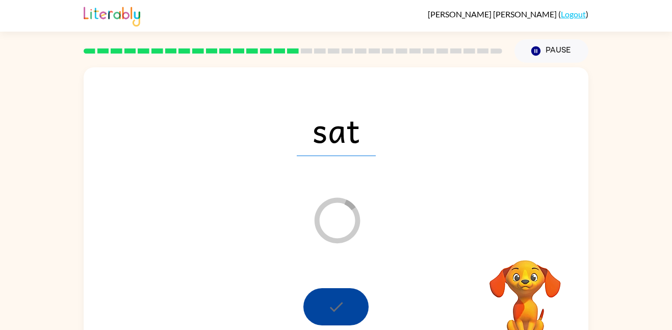 The image size is (672, 330). Describe the element at coordinates (112, 15) in the screenshot. I see `img: Literably` at that location.